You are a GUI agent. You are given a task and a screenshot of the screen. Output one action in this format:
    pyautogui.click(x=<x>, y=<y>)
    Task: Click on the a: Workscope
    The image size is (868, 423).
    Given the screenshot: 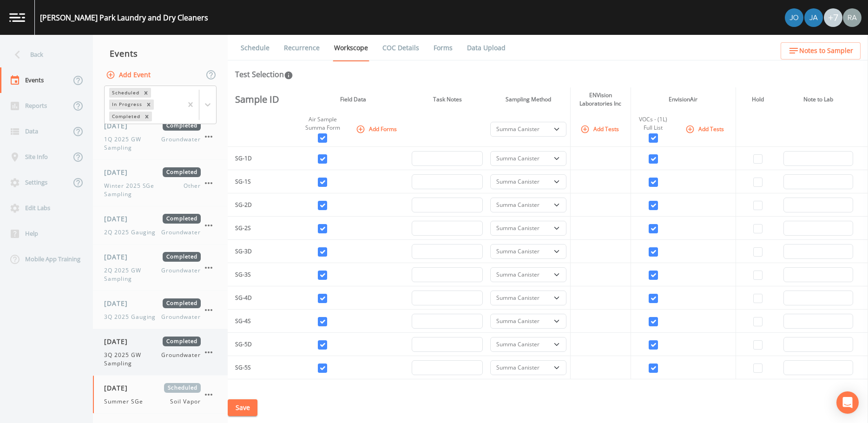 What is the action you would take?
    pyautogui.click(x=351, y=48)
    